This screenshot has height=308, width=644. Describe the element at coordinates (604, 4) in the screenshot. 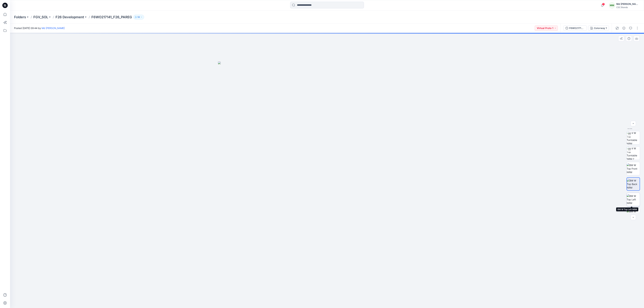

I see `span: 1` at that location.